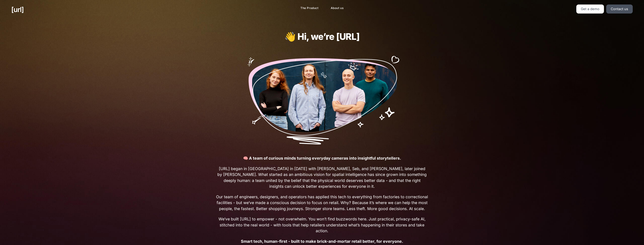 Image resolution: width=644 pixels, height=245 pixels. Describe the element at coordinates (619, 9) in the screenshot. I see `a: Contact us` at that location.